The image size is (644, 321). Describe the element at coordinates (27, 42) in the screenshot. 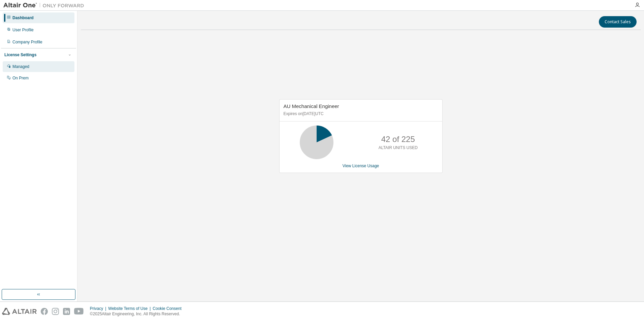

I see `div: Company Profile` at that location.